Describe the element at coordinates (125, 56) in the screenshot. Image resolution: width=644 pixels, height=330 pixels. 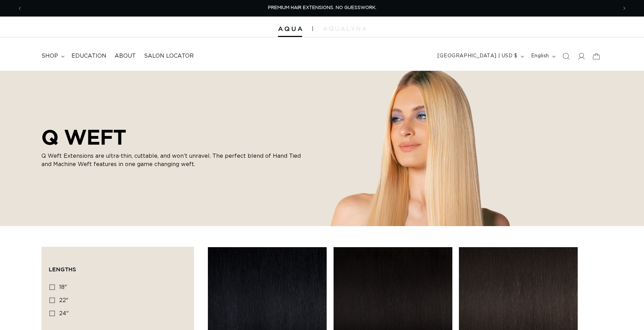
I see `a: About` at that location.